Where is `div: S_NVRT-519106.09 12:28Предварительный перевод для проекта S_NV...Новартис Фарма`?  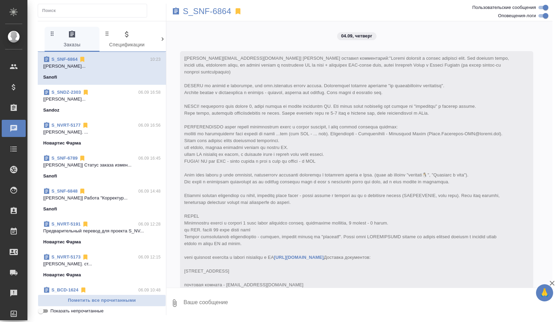
div: S_NVRT-519106.09 12:28Предварительный перевод для проекта S_NV...Новартис Фарма is located at coordinates (102, 233).